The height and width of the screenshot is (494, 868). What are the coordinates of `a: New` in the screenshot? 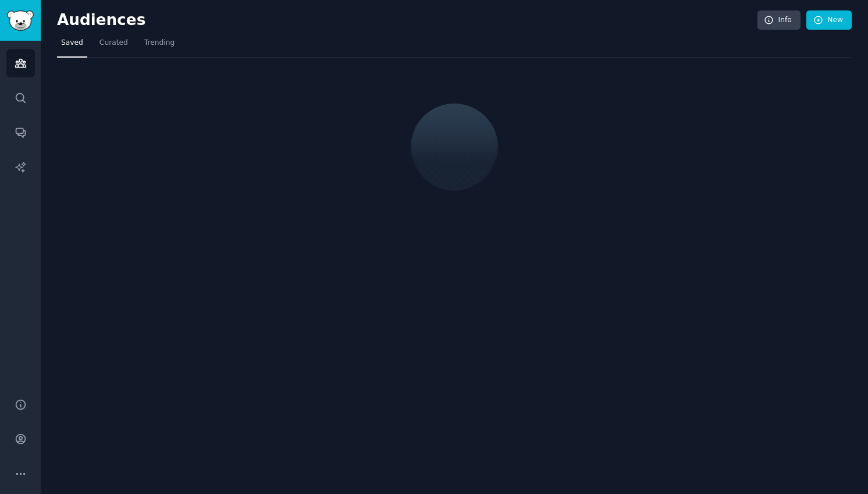 It's located at (829, 20).